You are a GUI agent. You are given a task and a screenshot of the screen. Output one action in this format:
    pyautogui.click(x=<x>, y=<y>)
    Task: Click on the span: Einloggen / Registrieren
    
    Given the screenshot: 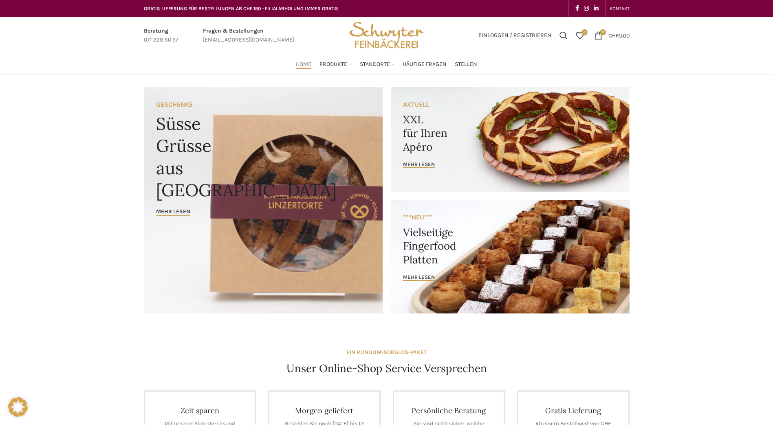 What is the action you would take?
    pyautogui.click(x=514, y=35)
    